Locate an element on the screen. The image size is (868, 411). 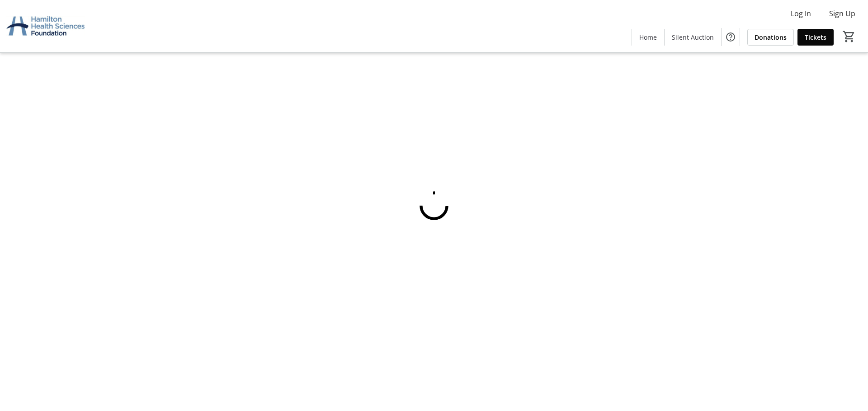
span: Donations is located at coordinates (770, 37).